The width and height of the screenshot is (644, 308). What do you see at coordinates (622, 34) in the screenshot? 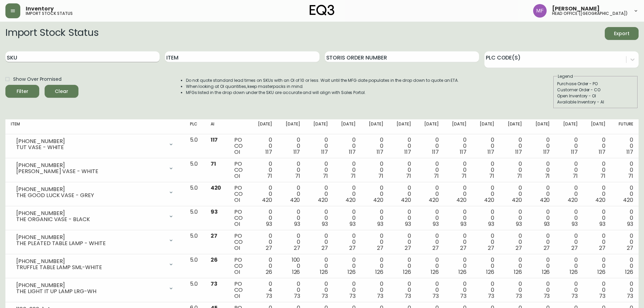
I see `span: Export` at bounding box center [622, 34].